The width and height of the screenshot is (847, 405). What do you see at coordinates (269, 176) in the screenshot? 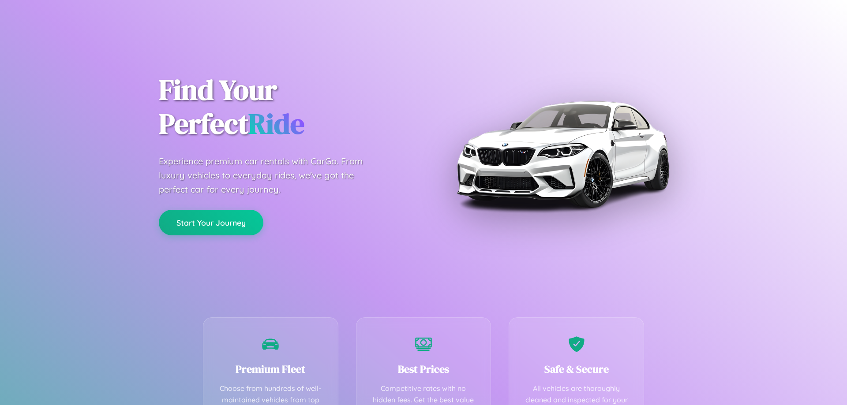
I see `p: Experience premium car rentals with CarGo. From luxury vehicles to everyday rides, we've got the ...` at bounding box center [269, 176].